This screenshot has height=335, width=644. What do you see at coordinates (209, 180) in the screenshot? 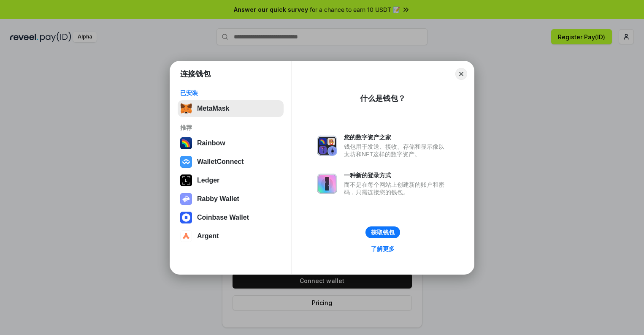
I see `div: Ledger` at bounding box center [209, 180].